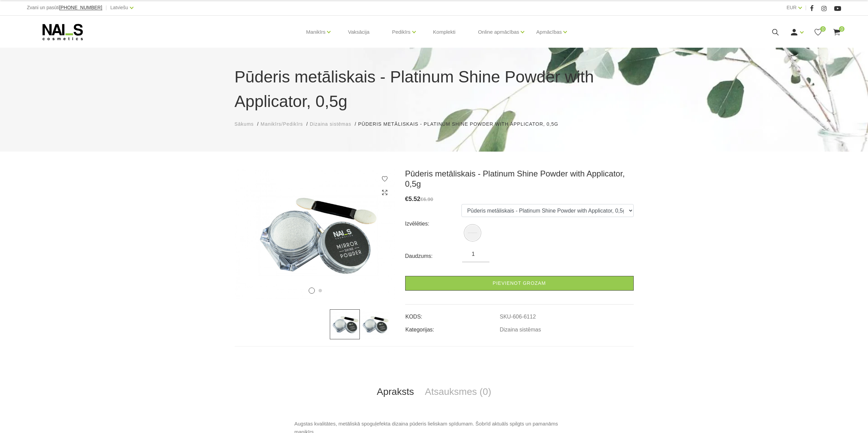  I want to click on h3: Pūderis metāliskais - Platinum Shine Powder with Applicator, 0,5g, so click(519, 179).